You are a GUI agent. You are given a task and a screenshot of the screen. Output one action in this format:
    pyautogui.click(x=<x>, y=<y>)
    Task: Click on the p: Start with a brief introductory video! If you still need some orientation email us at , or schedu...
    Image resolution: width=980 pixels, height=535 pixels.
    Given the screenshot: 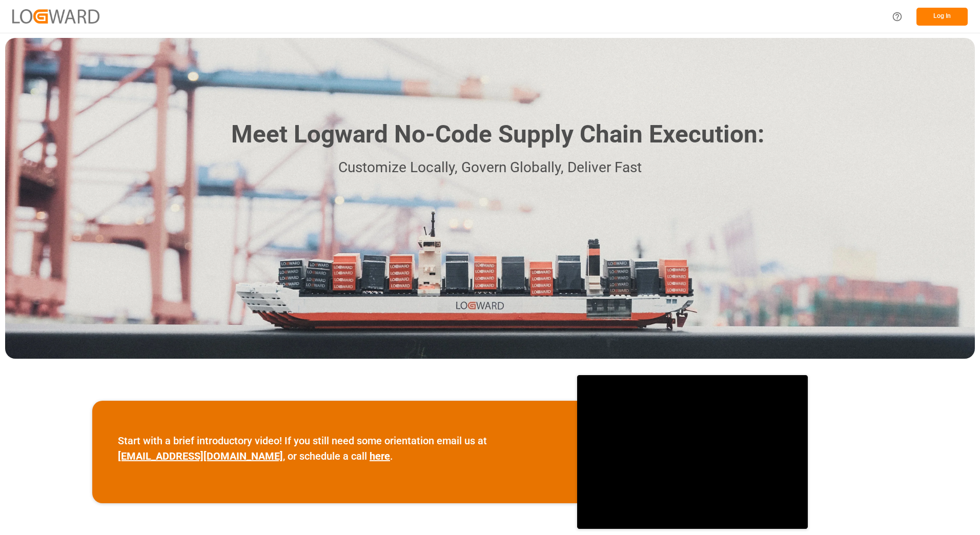 What is the action you would take?
    pyautogui.click(x=335, y=449)
    